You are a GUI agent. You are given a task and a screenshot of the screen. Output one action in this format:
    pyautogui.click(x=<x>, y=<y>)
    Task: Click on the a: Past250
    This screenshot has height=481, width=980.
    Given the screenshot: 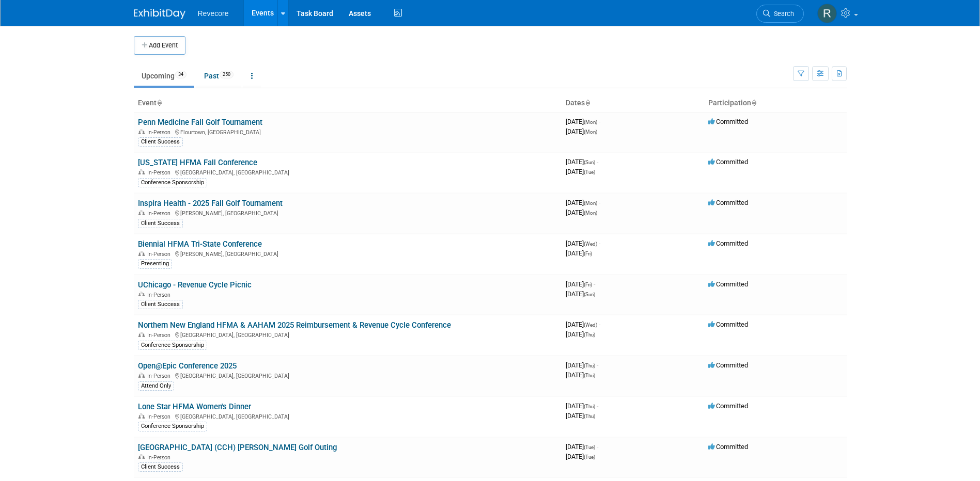 What is the action you would take?
    pyautogui.click(x=219, y=76)
    